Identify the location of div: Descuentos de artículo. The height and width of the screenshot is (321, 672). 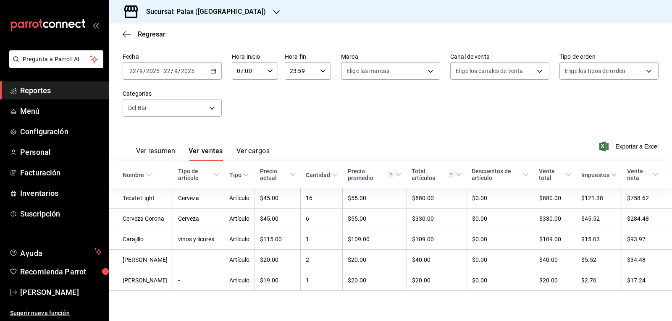
(496, 175).